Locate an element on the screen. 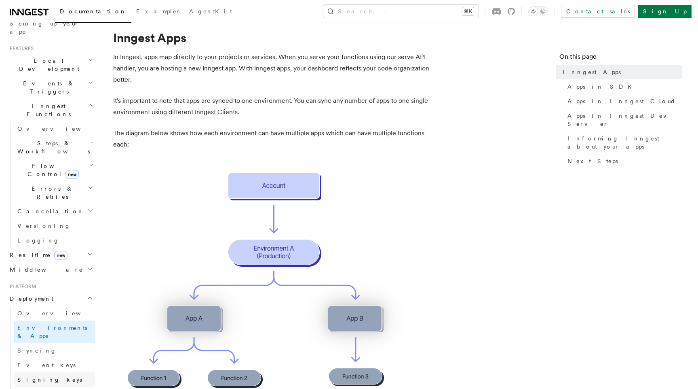 Image resolution: width=698 pixels, height=389 pixels. a: Syncing is located at coordinates (55, 350).